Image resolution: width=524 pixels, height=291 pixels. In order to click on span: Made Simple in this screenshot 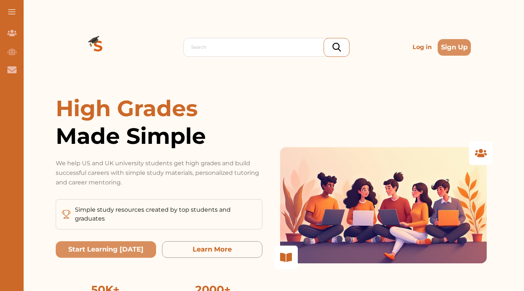, I will do `click(159, 136)`.